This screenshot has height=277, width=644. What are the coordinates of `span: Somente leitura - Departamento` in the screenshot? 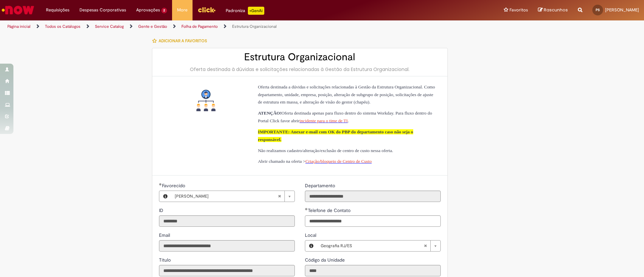 It's located at (321, 186).